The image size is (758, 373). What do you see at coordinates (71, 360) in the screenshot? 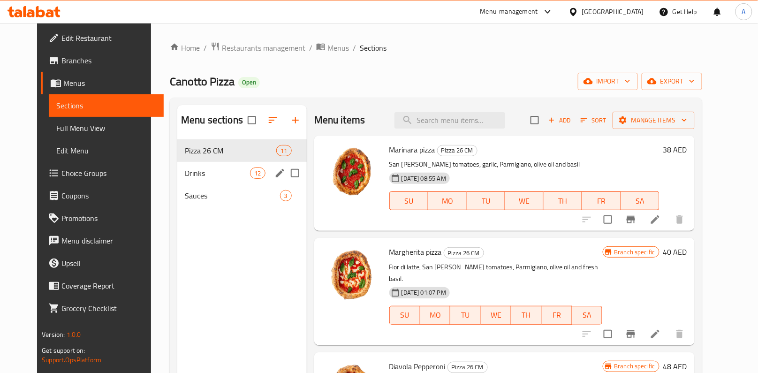
I see `a: Support.OpsPlatform` at bounding box center [71, 360].